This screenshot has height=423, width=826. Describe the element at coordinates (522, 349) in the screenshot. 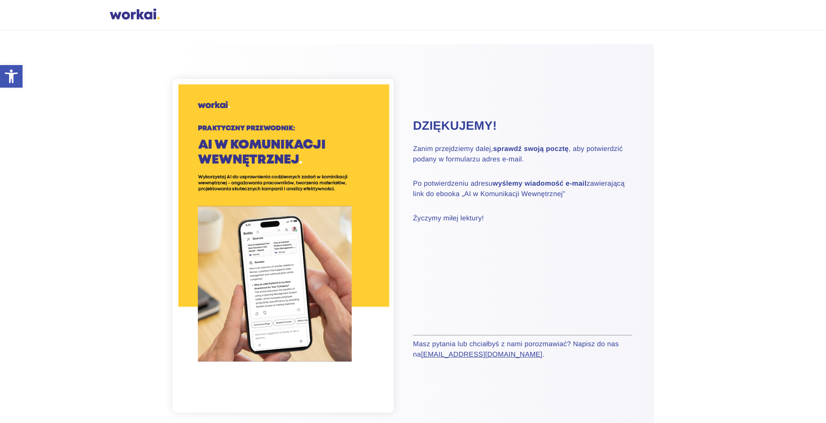

I see `p: Masz pytania lub chciałbyś z nami porozmawiać? Napisz do nas na .` at that location.